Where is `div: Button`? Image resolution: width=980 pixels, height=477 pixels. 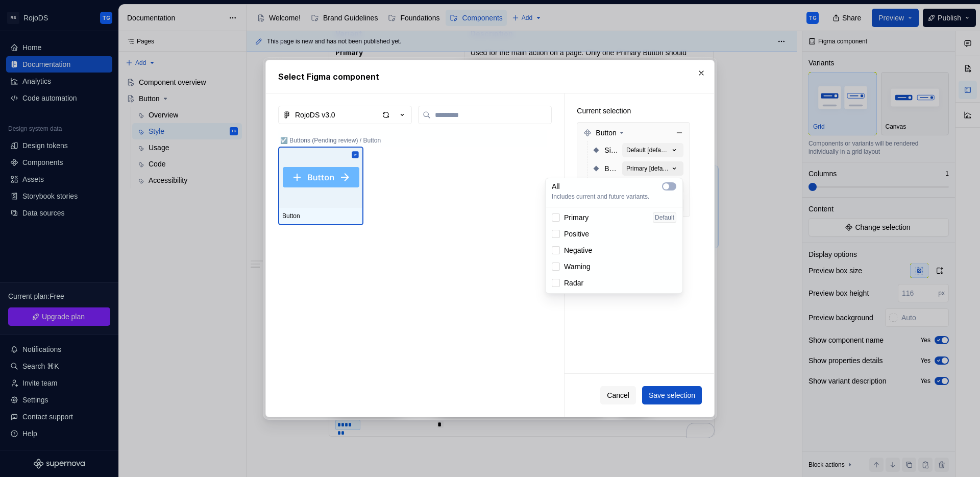
div: Button is located at coordinates (320, 216).